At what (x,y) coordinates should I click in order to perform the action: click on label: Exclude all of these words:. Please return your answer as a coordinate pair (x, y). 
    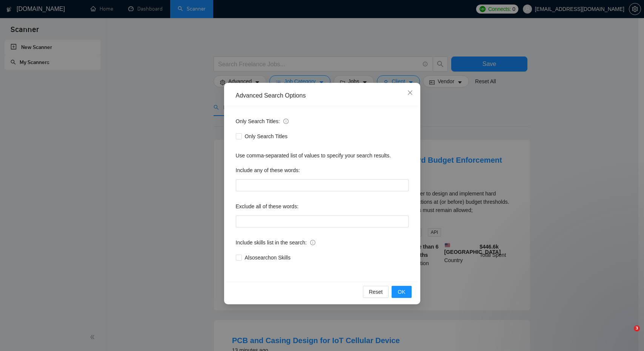
    Looking at the image, I should click on (267, 207).